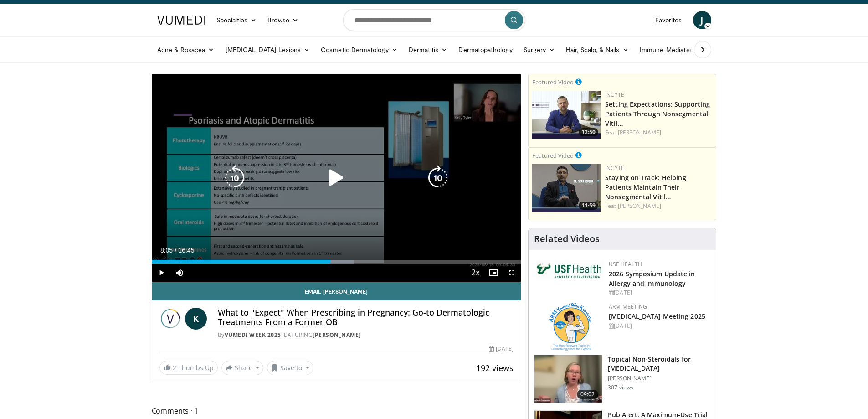 The width and height of the screenshot is (868, 419). Describe the element at coordinates (651, 279) in the screenshot. I see `a: 2026 Symposium Update in Allergy and Immunology` at that location.